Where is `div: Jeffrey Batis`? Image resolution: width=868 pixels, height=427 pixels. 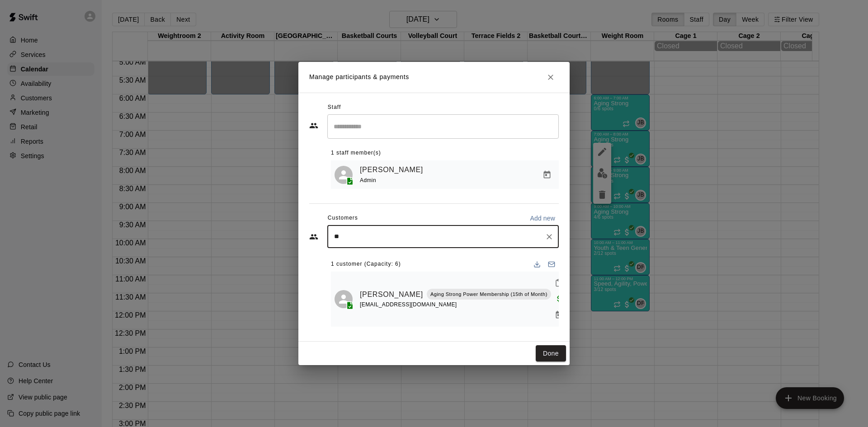
div: Jeffrey Batis is located at coordinates (344, 175).